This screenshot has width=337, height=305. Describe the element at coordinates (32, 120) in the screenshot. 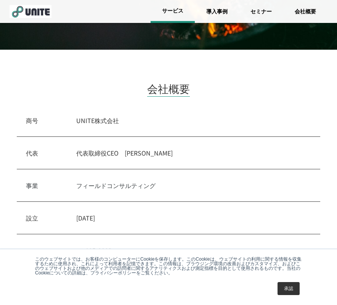

I see `p: 商号` at that location.